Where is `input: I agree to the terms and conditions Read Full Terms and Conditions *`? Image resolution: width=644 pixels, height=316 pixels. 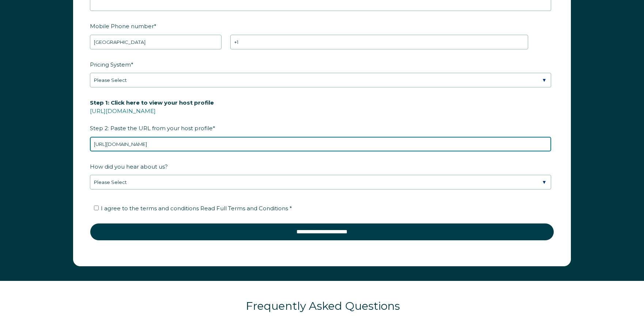
input: I agree to the terms and conditions Read Full Terms and Conditions * is located at coordinates (96, 208).